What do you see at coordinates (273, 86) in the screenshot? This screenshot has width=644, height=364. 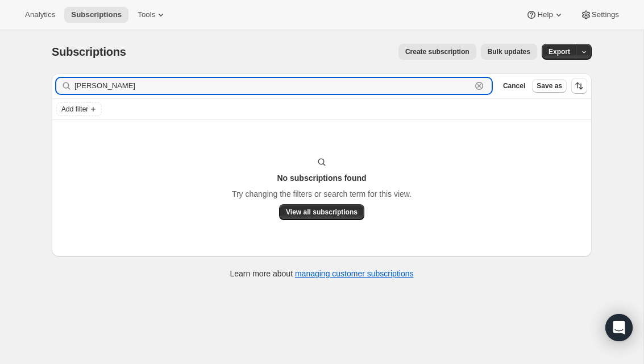 I see `input: Filter subscribers` at bounding box center [273, 86].